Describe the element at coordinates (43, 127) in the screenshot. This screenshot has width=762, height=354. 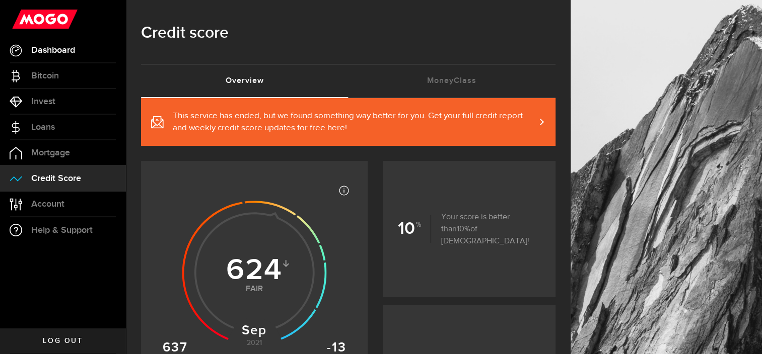
I see `span: Loans` at that location.